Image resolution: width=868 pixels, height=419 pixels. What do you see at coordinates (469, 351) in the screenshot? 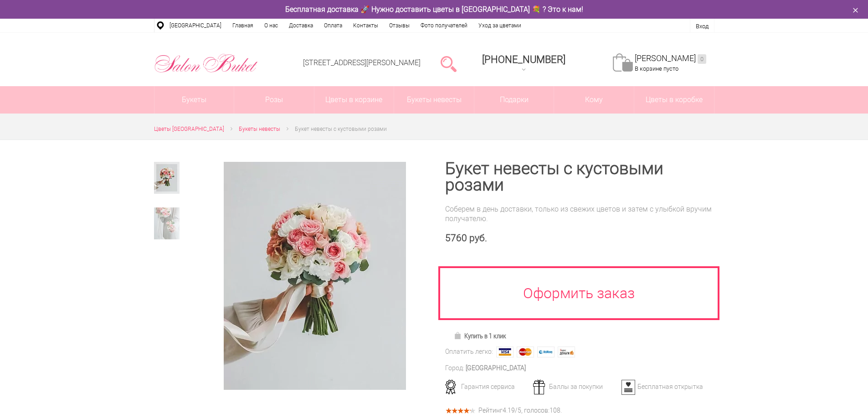
I see `div: Оплатить легко:` at bounding box center [469, 351].